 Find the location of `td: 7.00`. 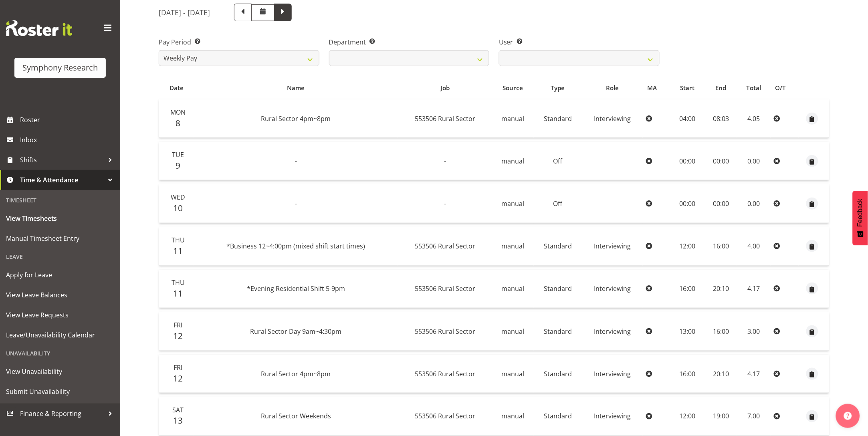

td: 7.00 is located at coordinates (754, 416).